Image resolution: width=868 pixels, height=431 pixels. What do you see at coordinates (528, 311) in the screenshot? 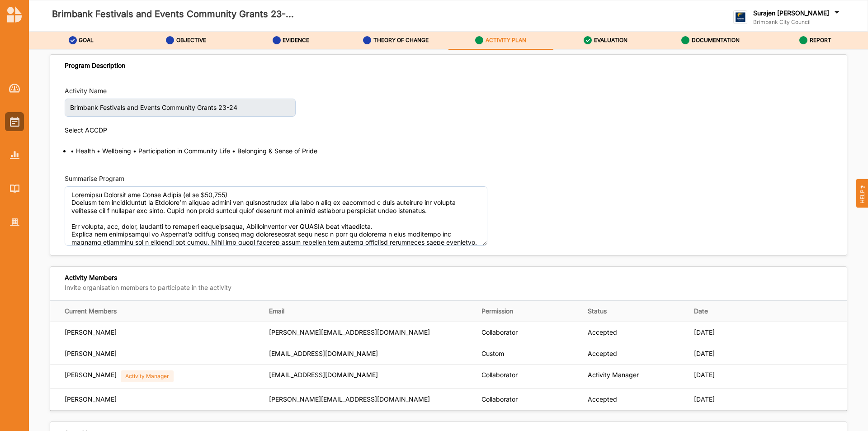
I see `th: Permission` at bounding box center [528, 311].